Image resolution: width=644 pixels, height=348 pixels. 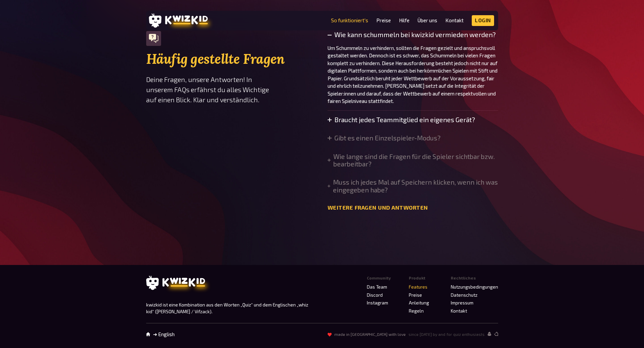 What do you see at coordinates (417, 287) in the screenshot?
I see `a: Features` at bounding box center [417, 287].